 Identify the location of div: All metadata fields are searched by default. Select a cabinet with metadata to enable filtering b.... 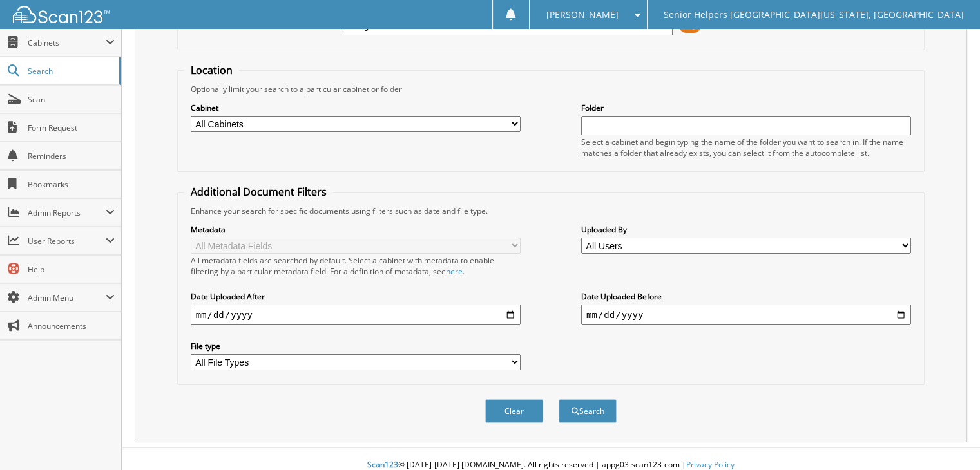
(355, 266).